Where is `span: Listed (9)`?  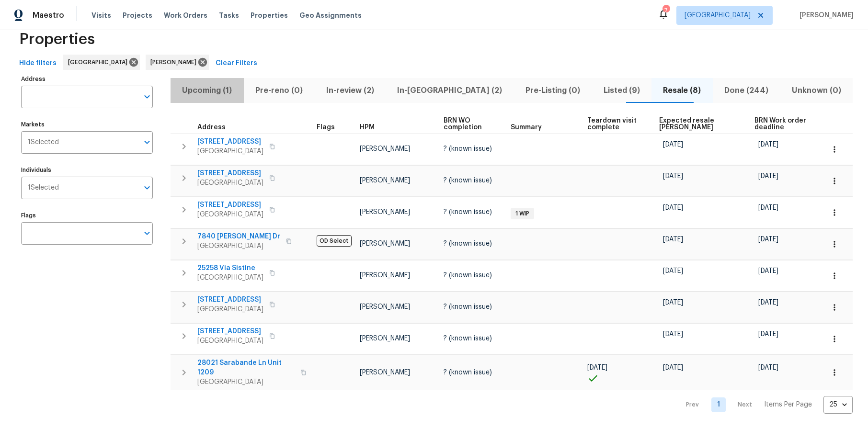 span: Listed (9) is located at coordinates (621, 90).